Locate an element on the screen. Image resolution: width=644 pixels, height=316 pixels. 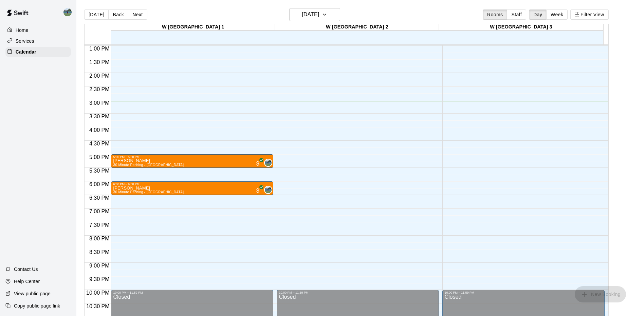
span: 3:30 PM is located at coordinates (99, 116).